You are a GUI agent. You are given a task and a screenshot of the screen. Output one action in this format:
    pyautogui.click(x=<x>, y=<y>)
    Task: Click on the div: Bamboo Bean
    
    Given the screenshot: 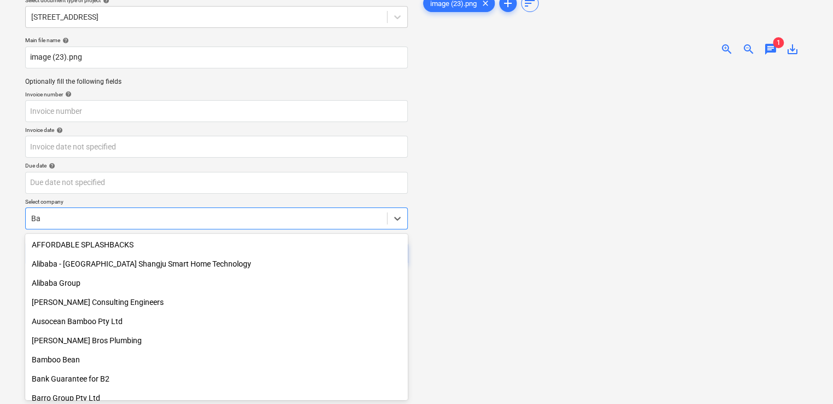 What is the action you would take?
    pyautogui.click(x=216, y=359)
    